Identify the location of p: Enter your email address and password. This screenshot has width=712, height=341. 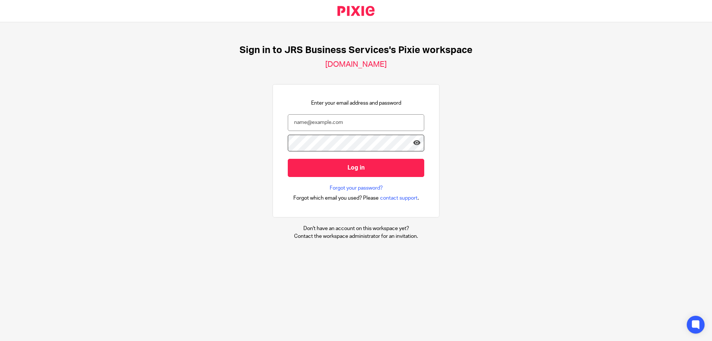
(356, 103).